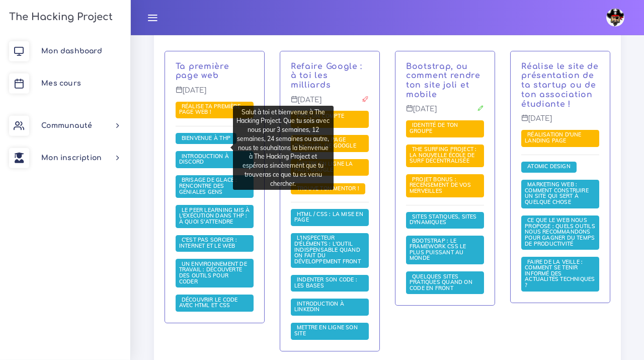  What do you see at coordinates (210, 109) in the screenshot?
I see `span: Réalise ta première page web !` at bounding box center [210, 109].